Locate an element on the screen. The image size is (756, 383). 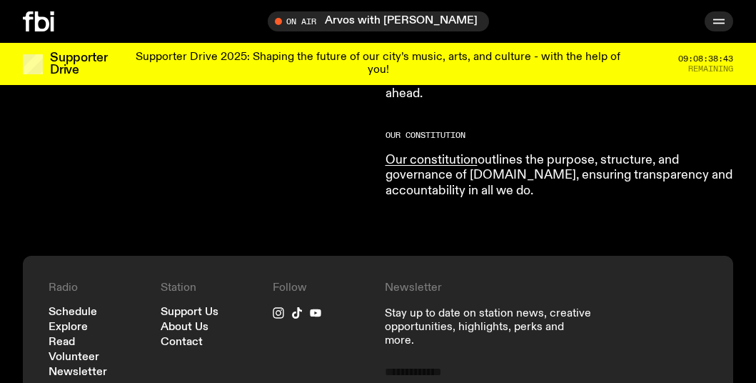
a: Our constitution is located at coordinates (431, 160).